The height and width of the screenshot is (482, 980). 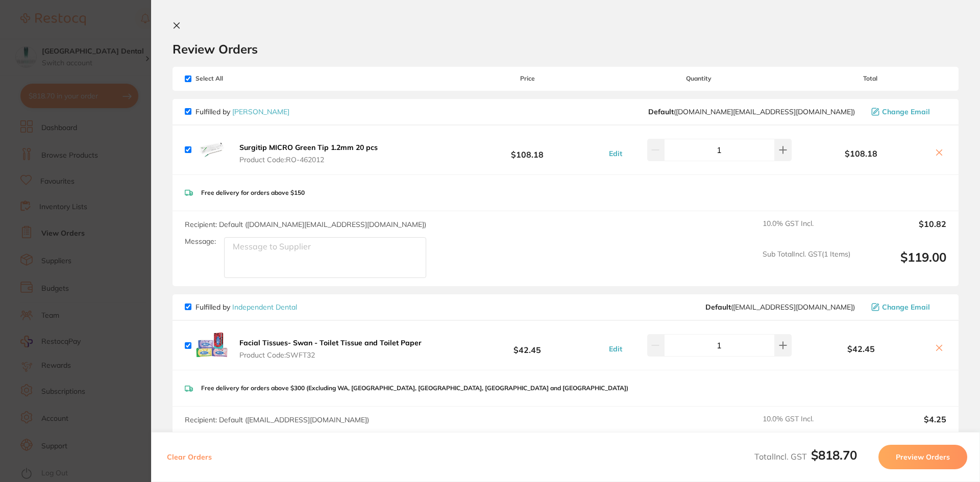 What do you see at coordinates (699, 78) in the screenshot?
I see `span: Quantity` at bounding box center [699, 78].